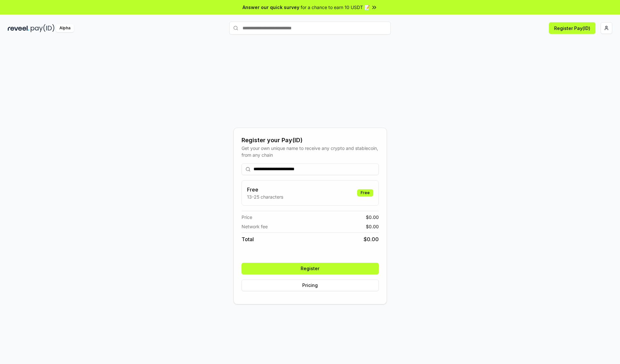  I want to click on h3: Free, so click(265, 189).